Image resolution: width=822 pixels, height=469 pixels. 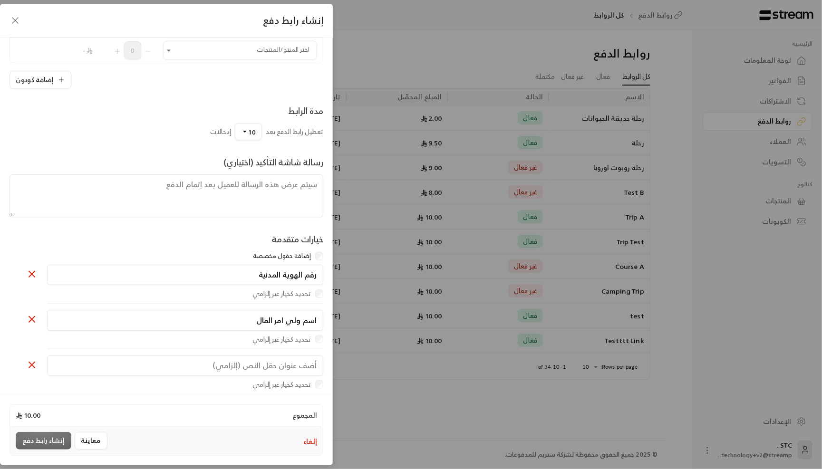 I want to click on button: Open, so click(x=169, y=50).